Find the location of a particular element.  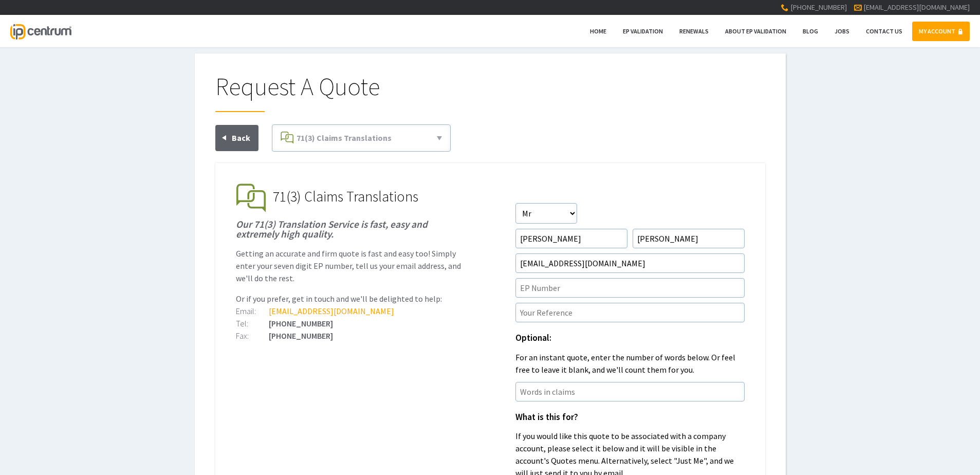

h1: Our 71(3) Translation Service is fast, easy and extremely high quality. is located at coordinates (350, 229).